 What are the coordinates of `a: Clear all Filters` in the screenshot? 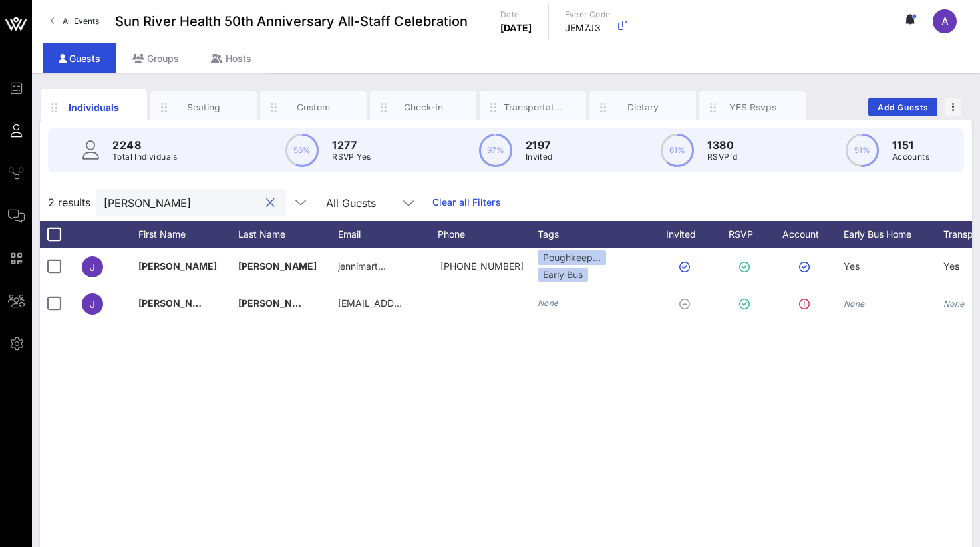 It's located at (466, 202).